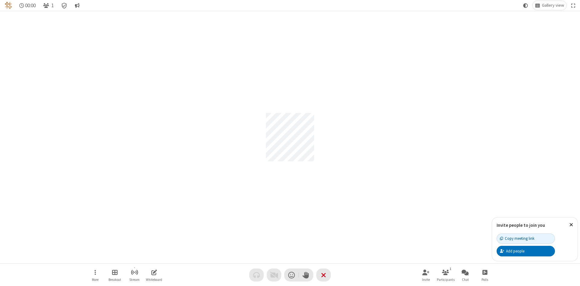  I want to click on span: Breakout, so click(115, 280).